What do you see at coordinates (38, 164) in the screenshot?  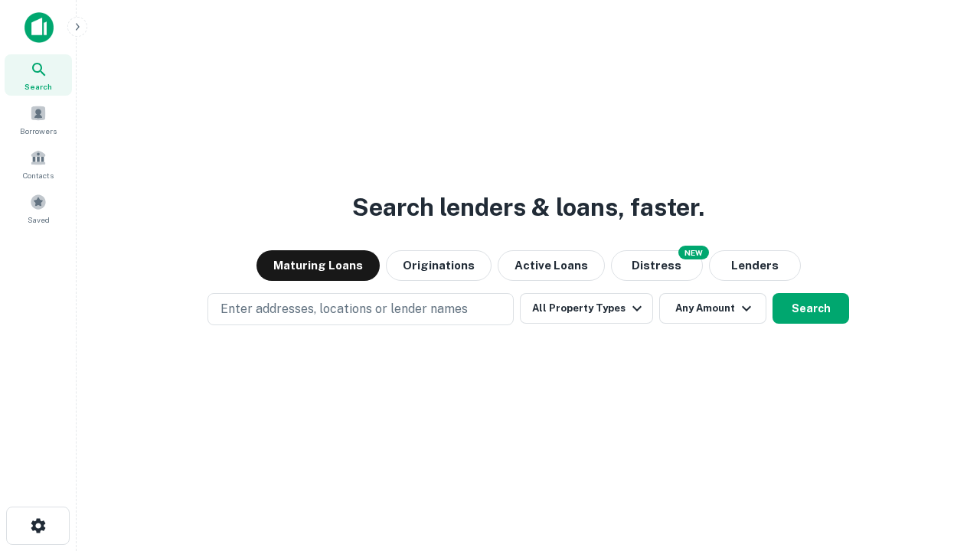 I see `div: Contacts` at bounding box center [38, 164].